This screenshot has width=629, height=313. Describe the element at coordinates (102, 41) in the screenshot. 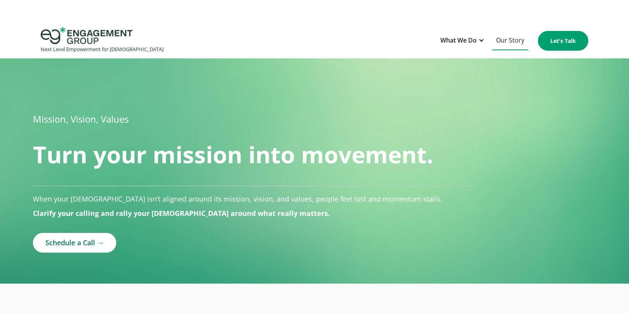

I see `a: home` at that location.